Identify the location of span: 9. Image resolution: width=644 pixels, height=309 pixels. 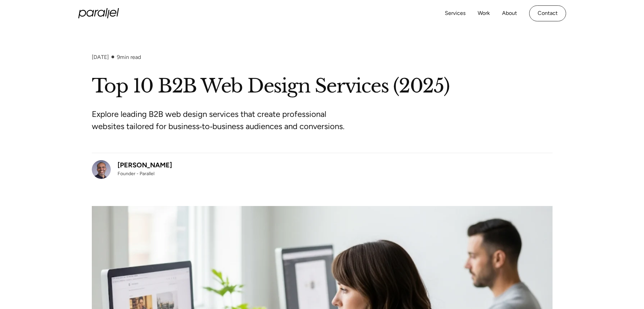
(118, 57).